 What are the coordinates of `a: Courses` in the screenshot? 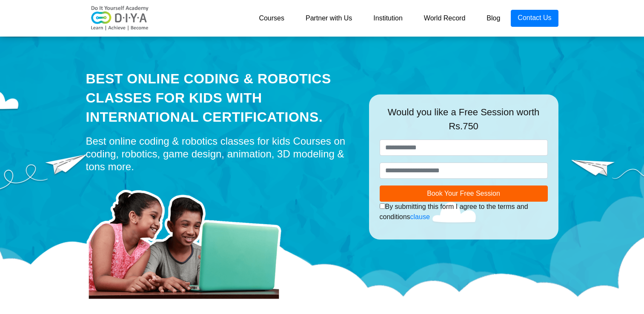 It's located at (272, 18).